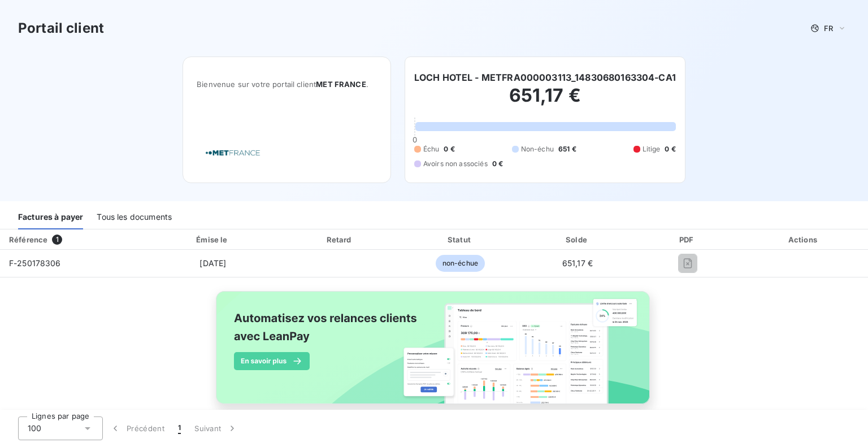 The width and height of the screenshot is (868, 447). Describe the element at coordinates (216, 428) in the screenshot. I see `button: Suivant` at that location.